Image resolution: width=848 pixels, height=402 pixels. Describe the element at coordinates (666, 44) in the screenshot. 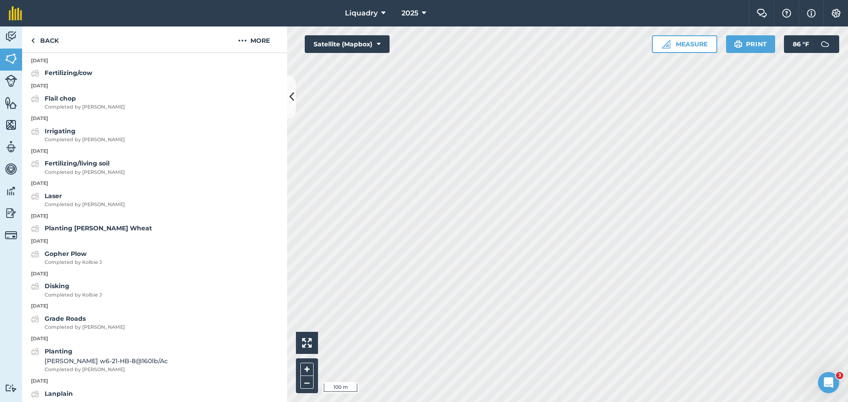

I see `img: Ruler icon` at that location.